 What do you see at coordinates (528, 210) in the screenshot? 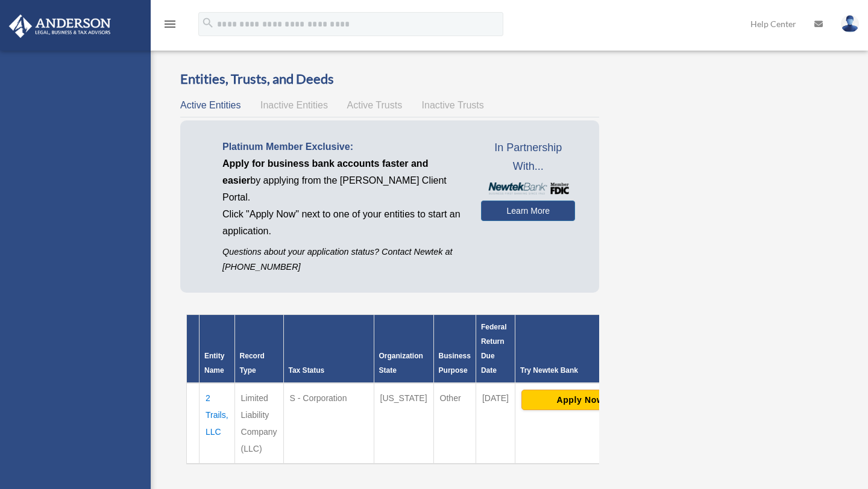
I see `a: Learn More` at bounding box center [528, 210].